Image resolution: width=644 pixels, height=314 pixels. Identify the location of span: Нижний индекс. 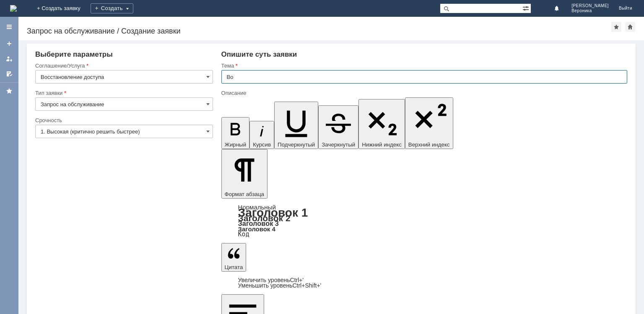
(381, 144).